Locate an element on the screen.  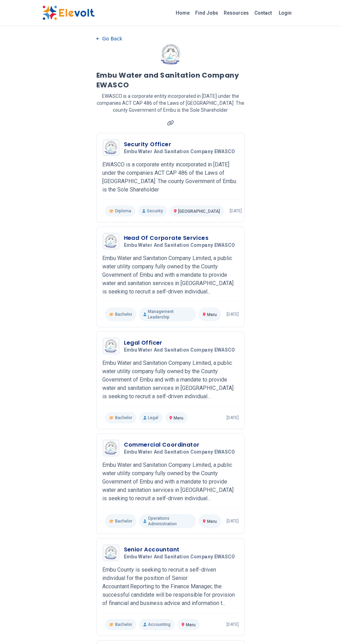
a: Embu Water and Sanitation Company EWASCOSecurity OfficerEmbu Water and Sanitation Company EWASCOE... is located at coordinates (171, 178).